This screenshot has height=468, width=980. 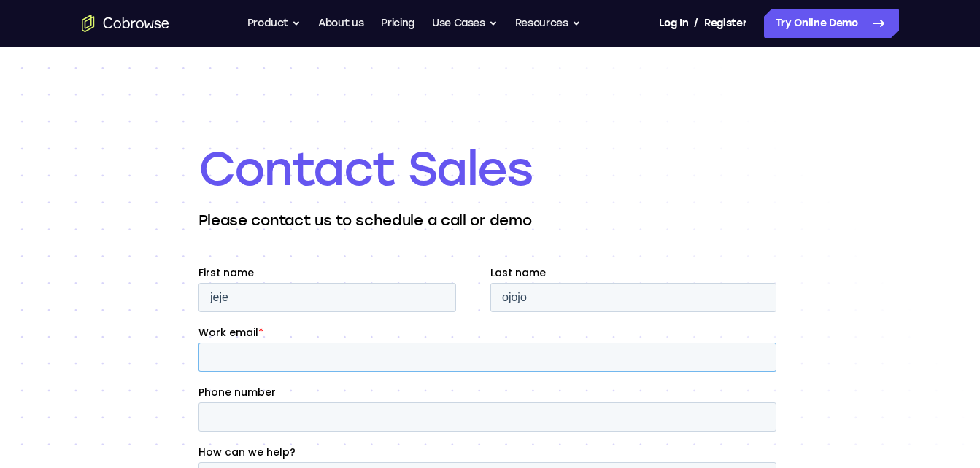 I want to click on a: Try Online Demo, so click(x=831, y=24).